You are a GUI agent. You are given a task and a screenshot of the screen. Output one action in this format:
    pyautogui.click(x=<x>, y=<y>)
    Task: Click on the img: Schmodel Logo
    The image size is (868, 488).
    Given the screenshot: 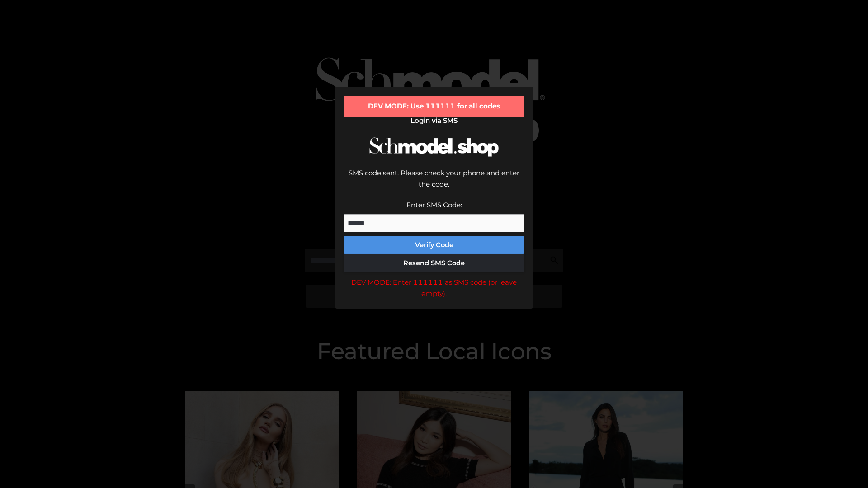 What is the action you would take?
    pyautogui.click(x=434, y=147)
    